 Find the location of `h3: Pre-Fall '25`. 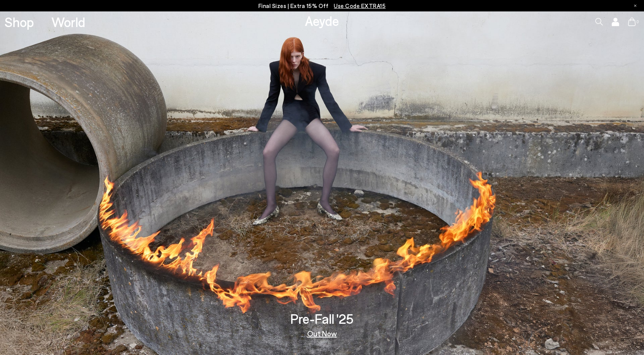

h3: Pre-Fall '25 is located at coordinates (322, 319).